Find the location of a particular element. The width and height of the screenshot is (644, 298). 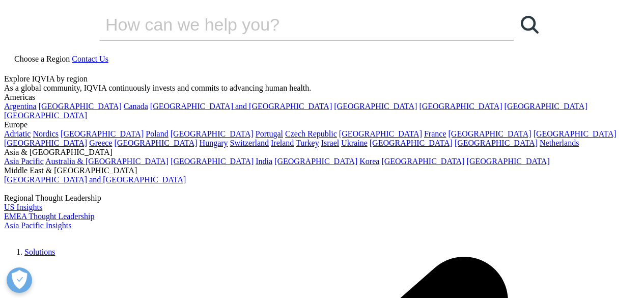

a: Korea is located at coordinates (369, 161).